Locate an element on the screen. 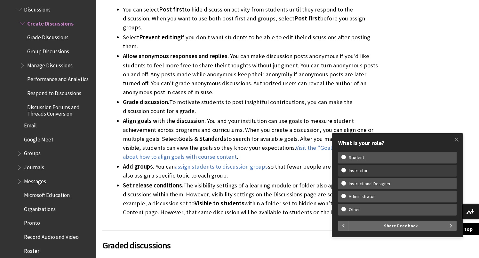 The image size is (479, 258). li: You can select to hide discussion activity from students until they respond to the discussion. Wh... is located at coordinates (250, 19).